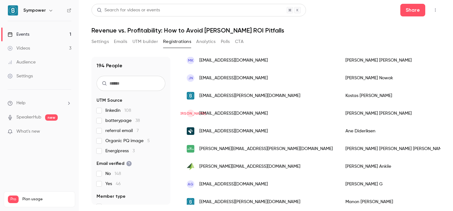 The width and height of the screenshot is (453, 211). I want to click on span: batterypage, so click(123, 121).